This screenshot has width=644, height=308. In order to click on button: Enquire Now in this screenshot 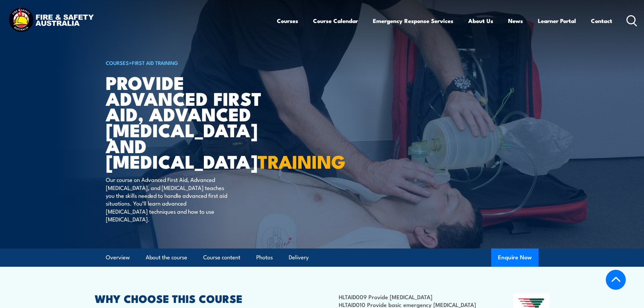, I will do `click(515, 257)`.